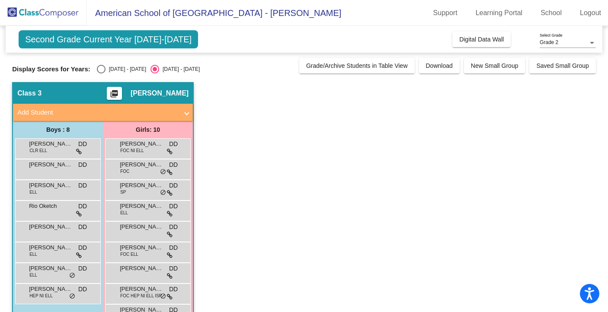  Describe the element at coordinates (103, 112) in the screenshot. I see `mat-expansion-panel-header: Add Student` at that location.